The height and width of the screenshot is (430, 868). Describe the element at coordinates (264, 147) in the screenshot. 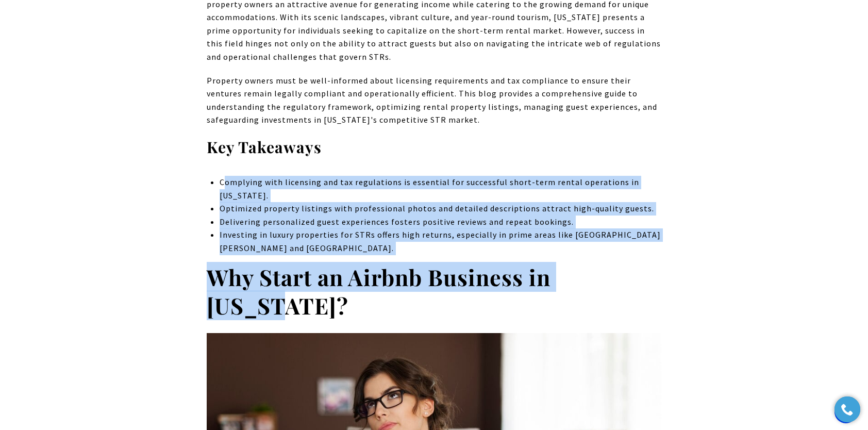

I see `strong: Key Takeaways` at that location.